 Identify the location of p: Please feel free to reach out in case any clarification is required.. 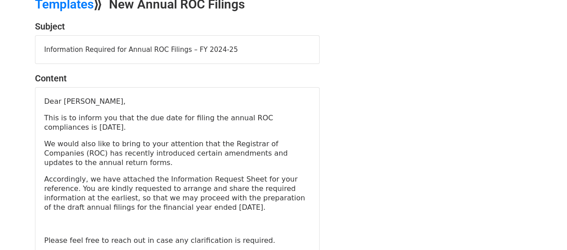
(177, 241).